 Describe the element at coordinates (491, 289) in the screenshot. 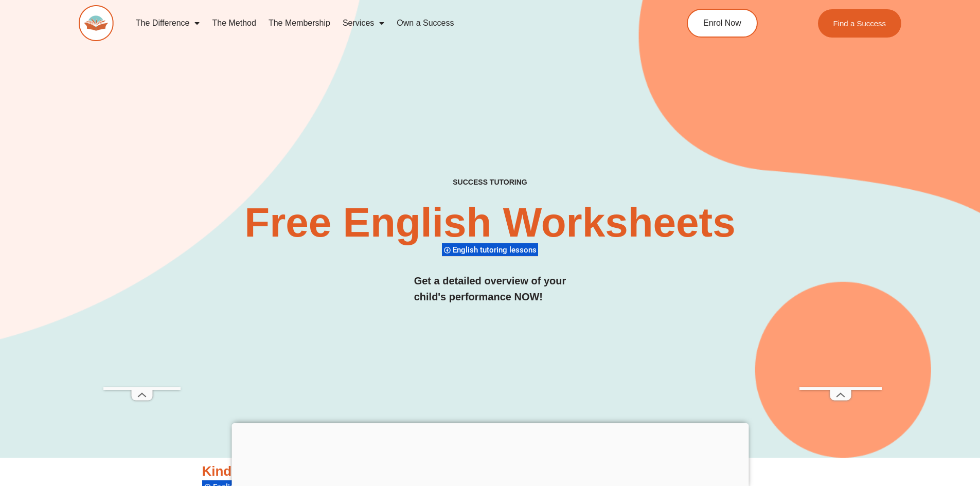

I see `h3: Get a detailed overview of your child's performance NOW!` at that location.